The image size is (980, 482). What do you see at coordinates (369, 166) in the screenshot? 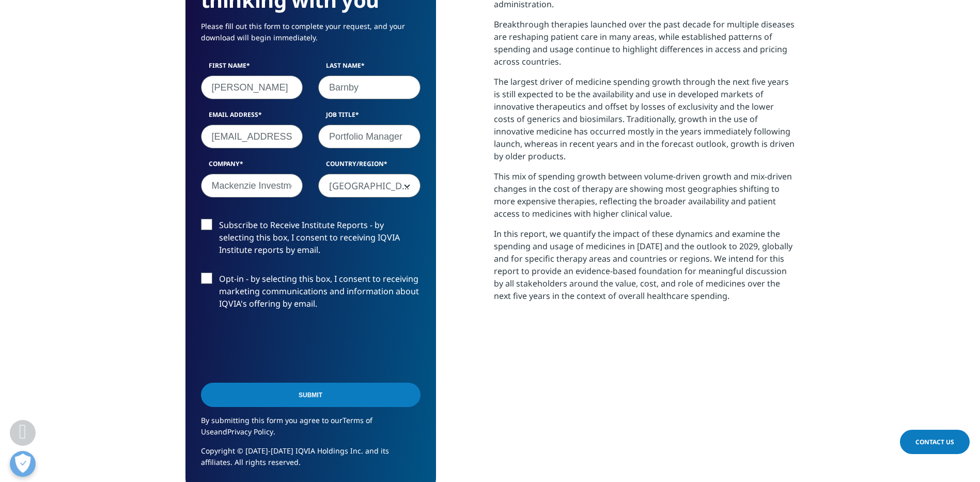
I see `label: Country/Region` at bounding box center [369, 166].